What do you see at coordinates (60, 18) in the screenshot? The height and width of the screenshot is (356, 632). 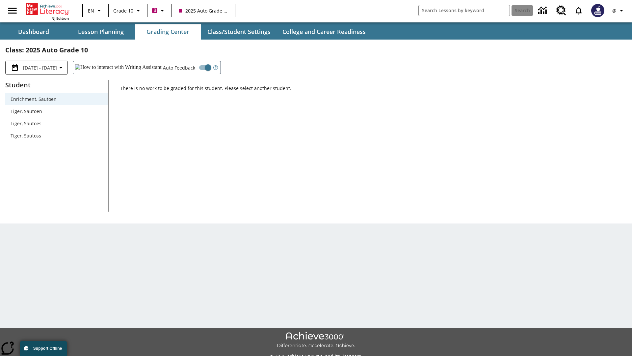 I see `span: NJ Edition` at bounding box center [60, 18].